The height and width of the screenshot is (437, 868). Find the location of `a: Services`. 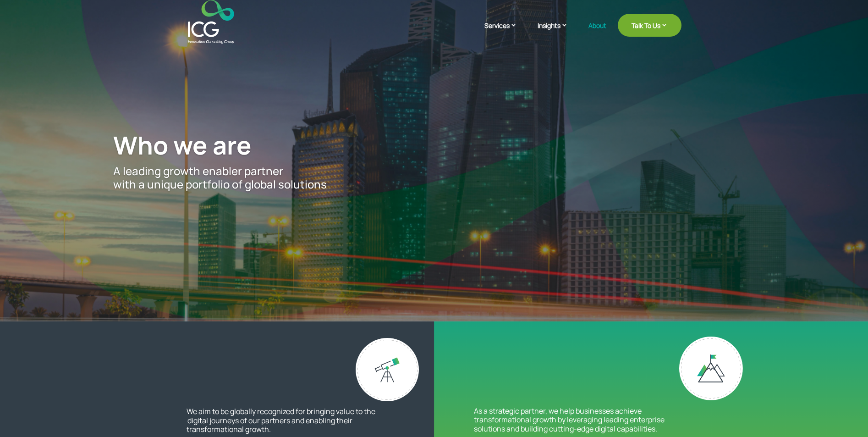

a: Services is located at coordinates (505, 32).